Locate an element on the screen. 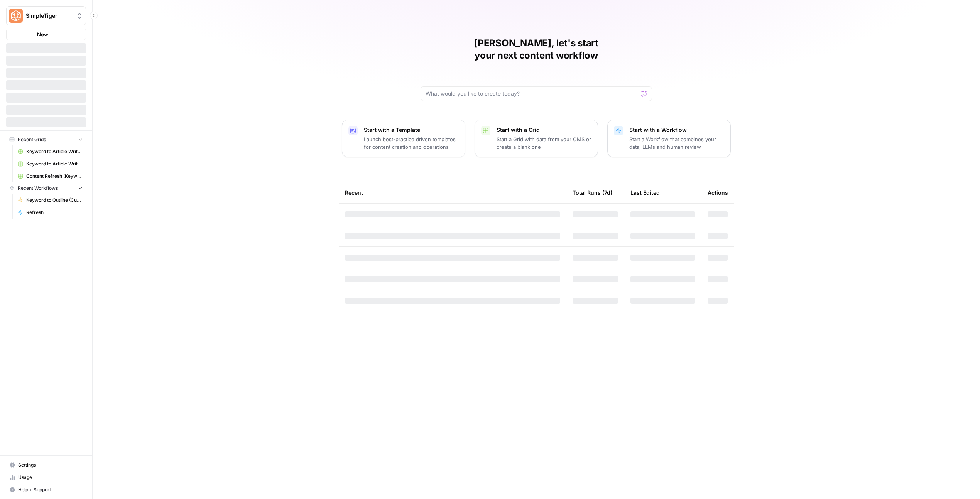 Image resolution: width=980 pixels, height=499 pixels. p: Start a Grid with data from your CMS or create a blank one is located at coordinates (544, 143).